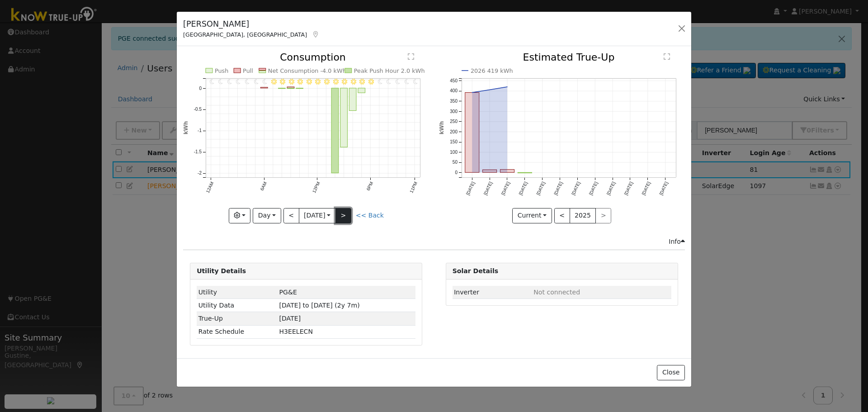 The image size is (868, 412). I want to click on i: 2AM - Clear, so click(230, 81).